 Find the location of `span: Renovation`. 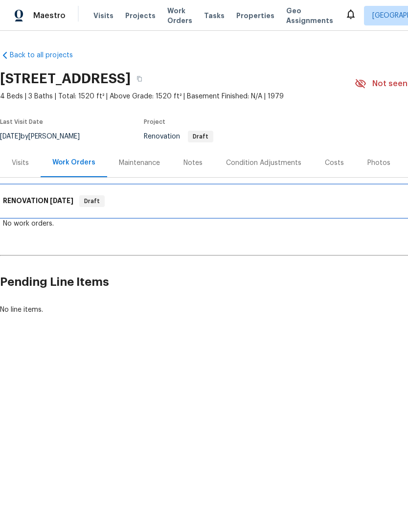

span: Renovation is located at coordinates (179, 137).